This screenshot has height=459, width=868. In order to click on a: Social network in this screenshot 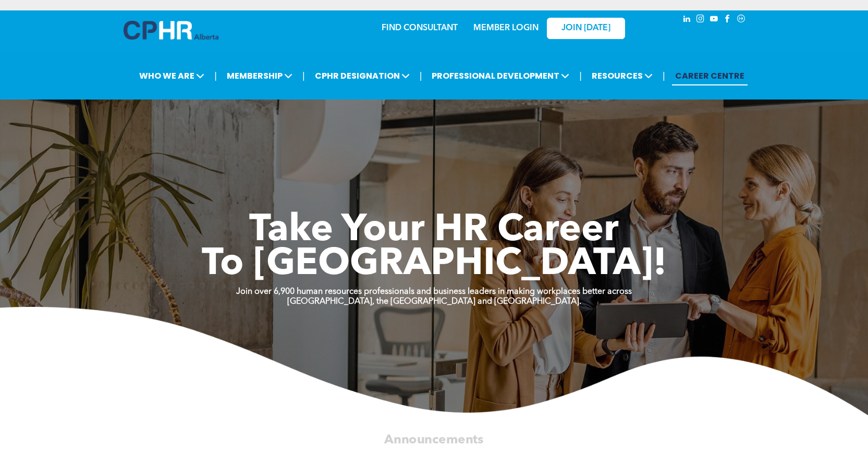, I will do `click(741, 20)`.